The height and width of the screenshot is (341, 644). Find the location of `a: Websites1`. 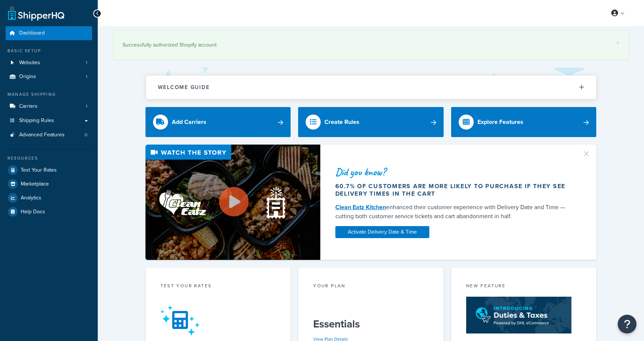

a: Websites1 is located at coordinates (49, 63).